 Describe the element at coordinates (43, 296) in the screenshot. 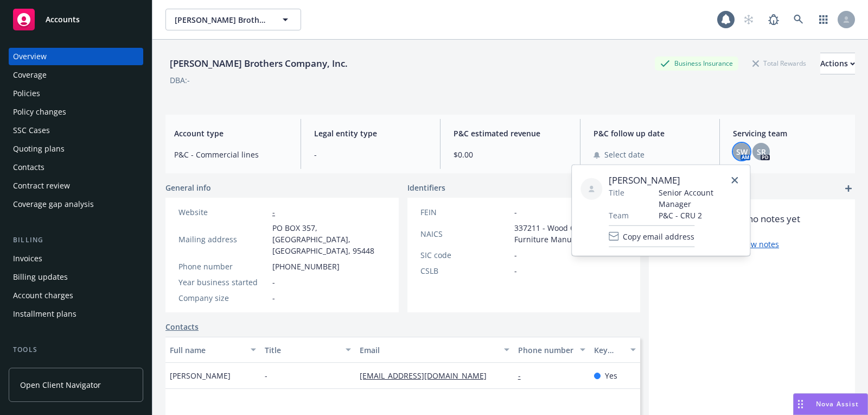

I see `div: Account charges` at that location.